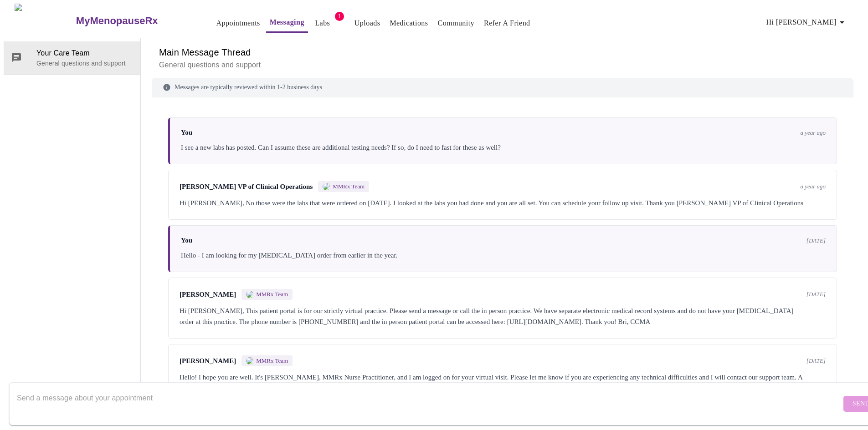 The image size is (868, 430). What do you see at coordinates (134, 21) in the screenshot?
I see `a: MyMenopauseRx` at bounding box center [134, 21].